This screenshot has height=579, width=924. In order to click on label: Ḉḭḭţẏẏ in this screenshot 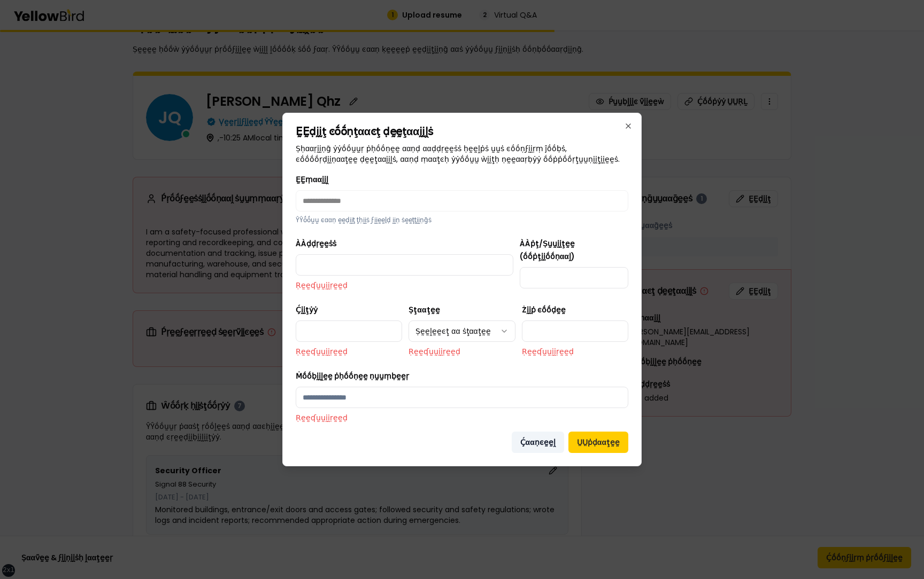, I will do `click(307, 310)`.